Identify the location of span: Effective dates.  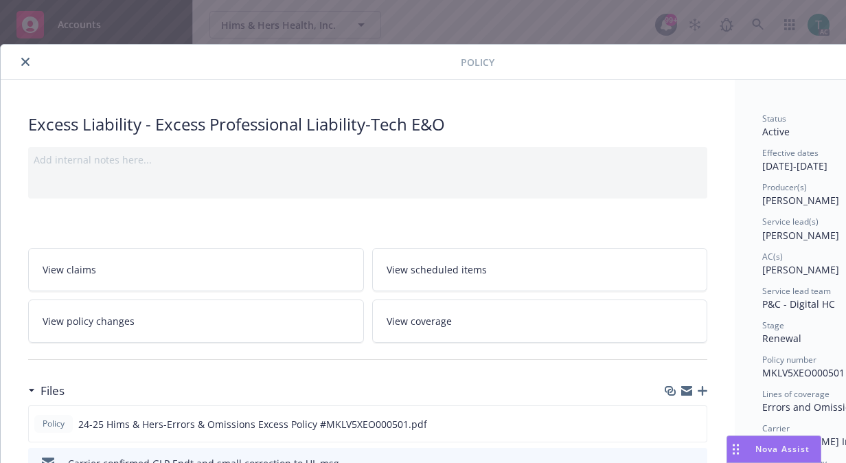
(790, 152).